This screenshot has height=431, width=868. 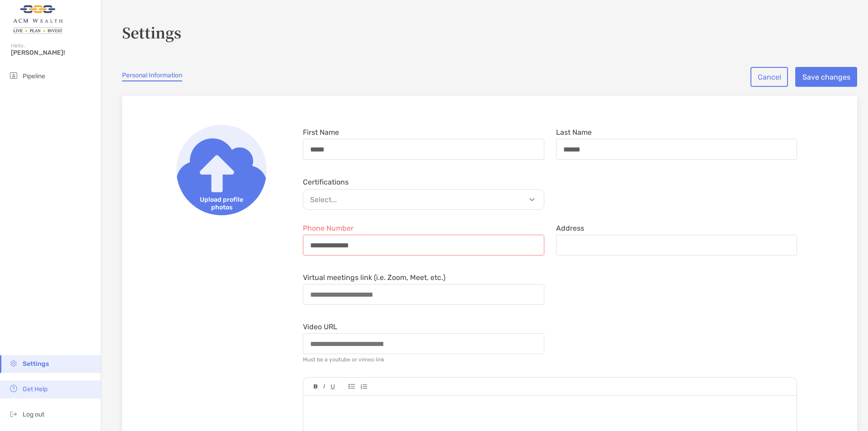 I want to click on span: Get Help, so click(x=35, y=389).